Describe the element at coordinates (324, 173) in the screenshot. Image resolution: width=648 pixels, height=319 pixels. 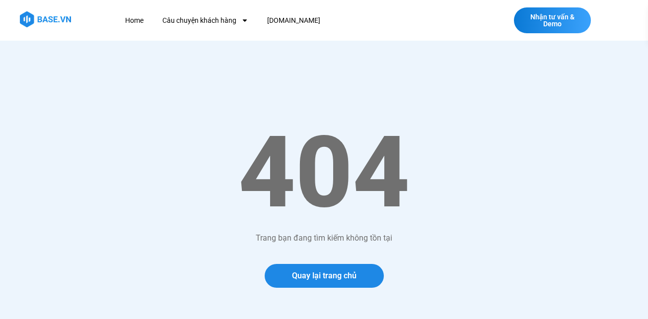
I see `h1: 404` at that location.